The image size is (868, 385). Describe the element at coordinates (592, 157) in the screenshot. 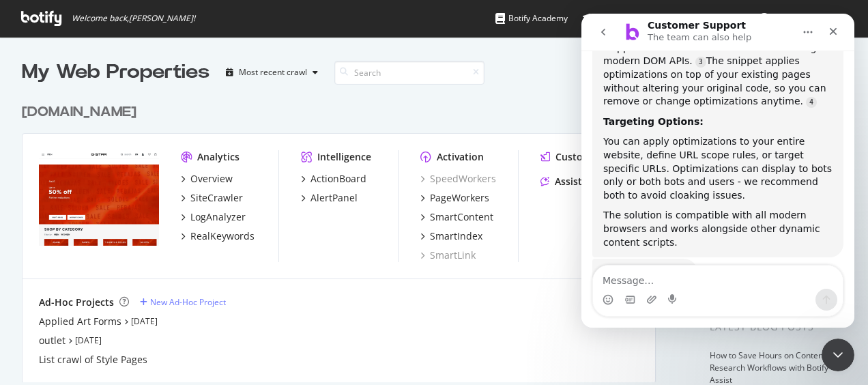

I see `div: CustomReports` at that location.